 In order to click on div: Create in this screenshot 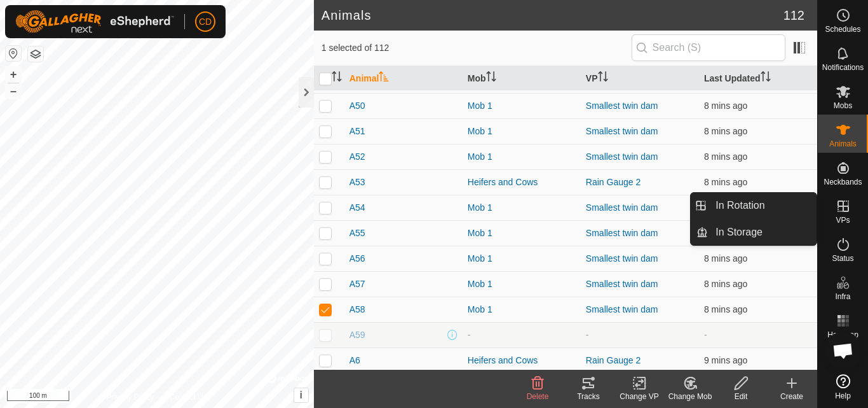, I will do `click(792, 396)`.